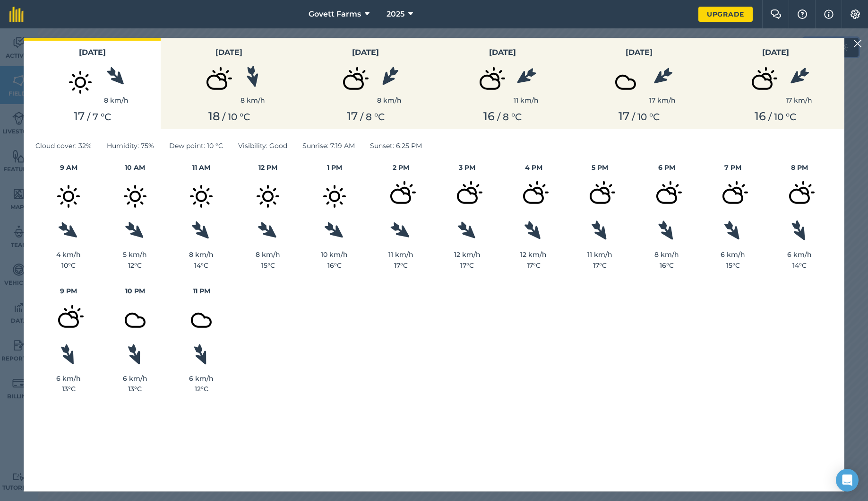  Describe the element at coordinates (196, 145) in the screenshot. I see `span: Dew point : 10 ° C` at that location.